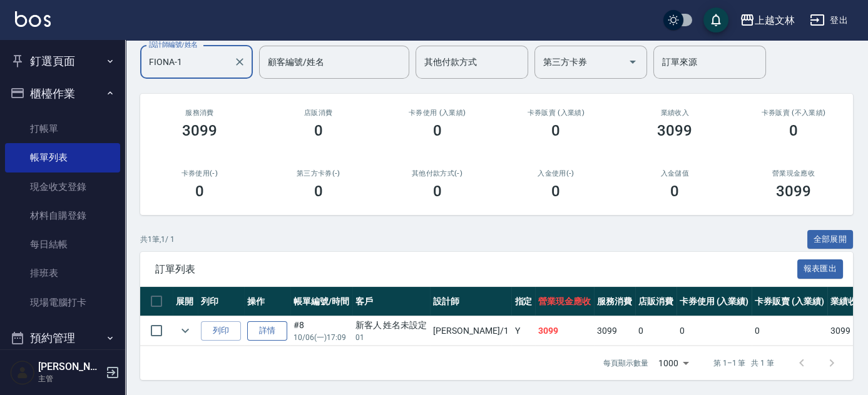 Image resolution: width=868 pixels, height=395 pixels. What do you see at coordinates (820, 269) in the screenshot?
I see `a: 報表匯出` at bounding box center [820, 269].